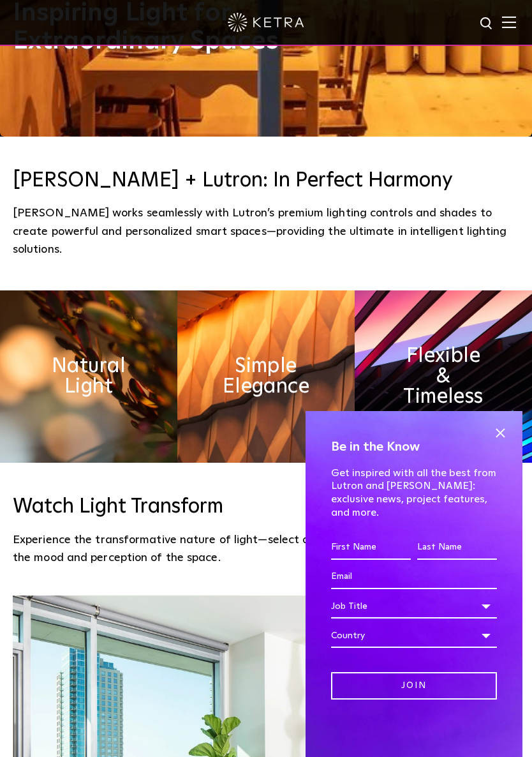 Image resolution: width=532 pixels, height=757 pixels. I want to click on input: Join, so click(414, 686).